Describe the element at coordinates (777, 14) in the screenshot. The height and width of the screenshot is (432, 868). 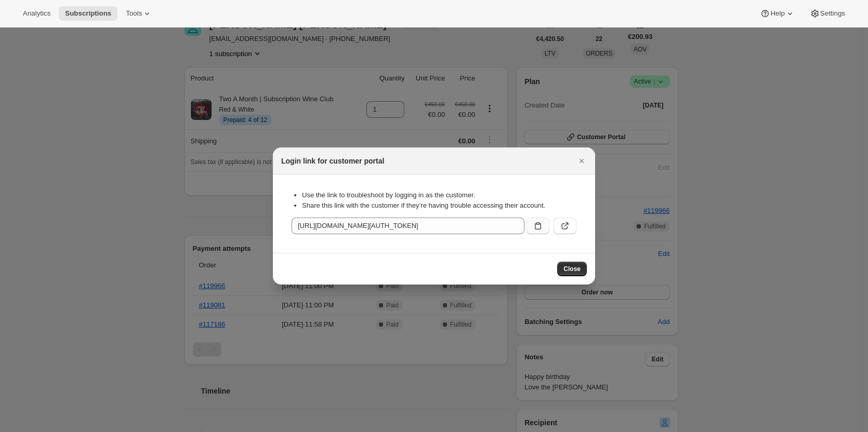
I see `button: Help` at that location.